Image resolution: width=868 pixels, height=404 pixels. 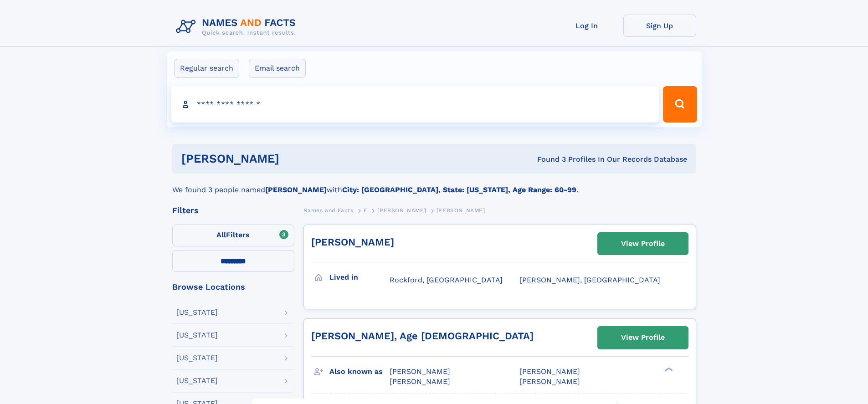 What do you see at coordinates (233, 236) in the screenshot?
I see `label: Filters` at bounding box center [233, 236].